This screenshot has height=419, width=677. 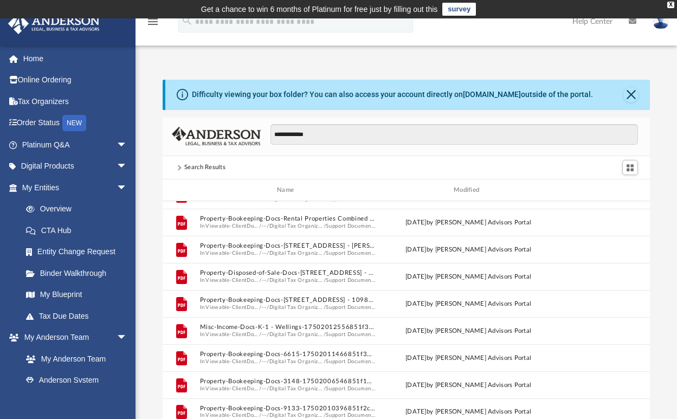 I want to click on a: My Anderson Teamarrow_drop_down, so click(x=73, y=338).